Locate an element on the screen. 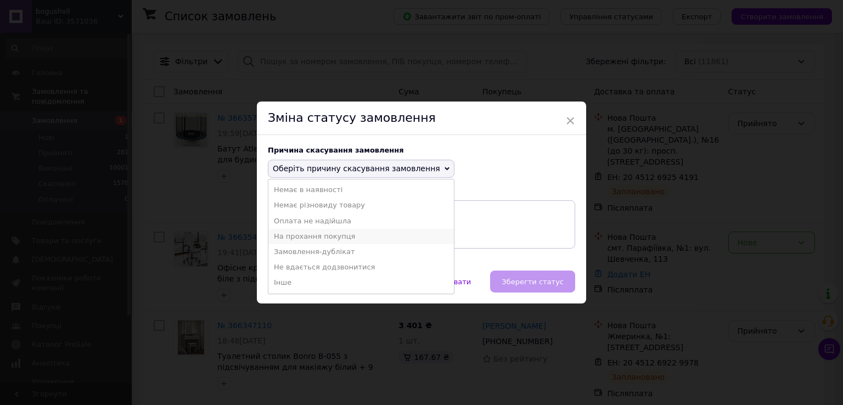 The height and width of the screenshot is (405, 843). li: Оплата не надійшла is located at coordinates (361, 221).